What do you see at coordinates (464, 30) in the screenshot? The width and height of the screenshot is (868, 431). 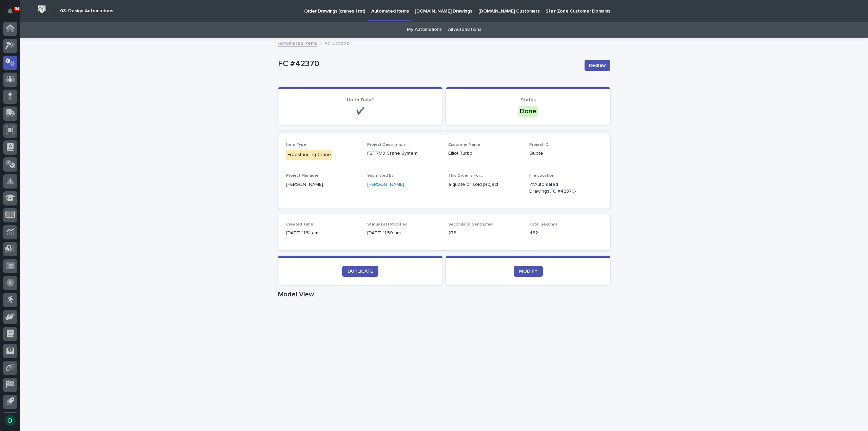 I see `a: All Automations` at bounding box center [464, 30].